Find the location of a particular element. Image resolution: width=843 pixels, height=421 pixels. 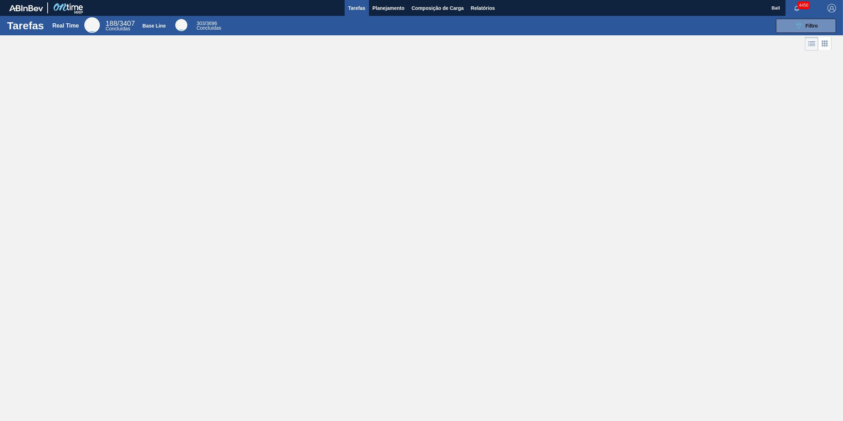

button: Notificações is located at coordinates (797, 8).